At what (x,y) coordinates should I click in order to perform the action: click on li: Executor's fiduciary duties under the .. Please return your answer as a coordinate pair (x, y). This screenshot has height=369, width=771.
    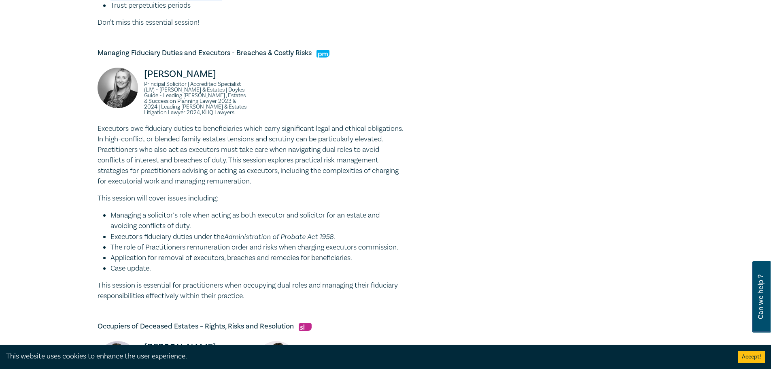
    Looking at the image, I should click on (258, 236).